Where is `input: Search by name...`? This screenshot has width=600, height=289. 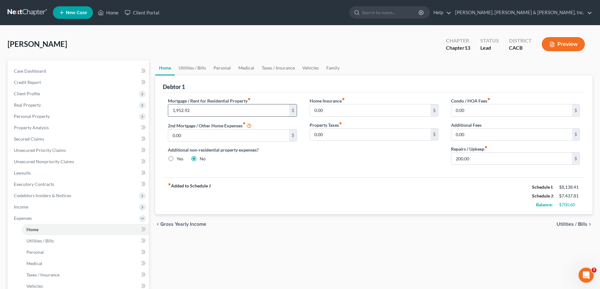
input: Search by name... is located at coordinates (391, 12).